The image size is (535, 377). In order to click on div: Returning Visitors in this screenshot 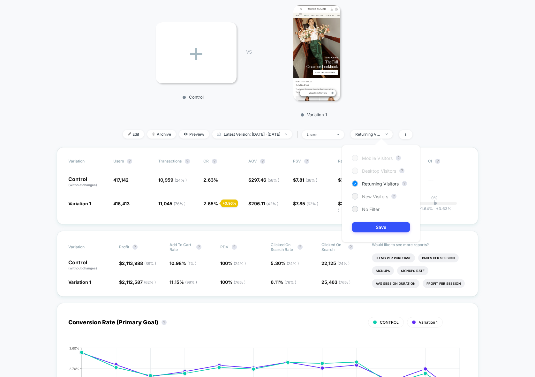, I will do `click(368, 134)`.